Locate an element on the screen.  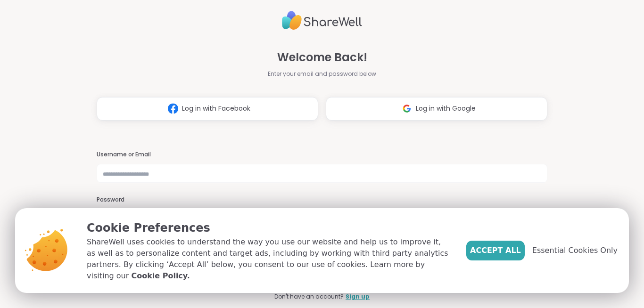
span: Don't have an account? is located at coordinates (309, 297).